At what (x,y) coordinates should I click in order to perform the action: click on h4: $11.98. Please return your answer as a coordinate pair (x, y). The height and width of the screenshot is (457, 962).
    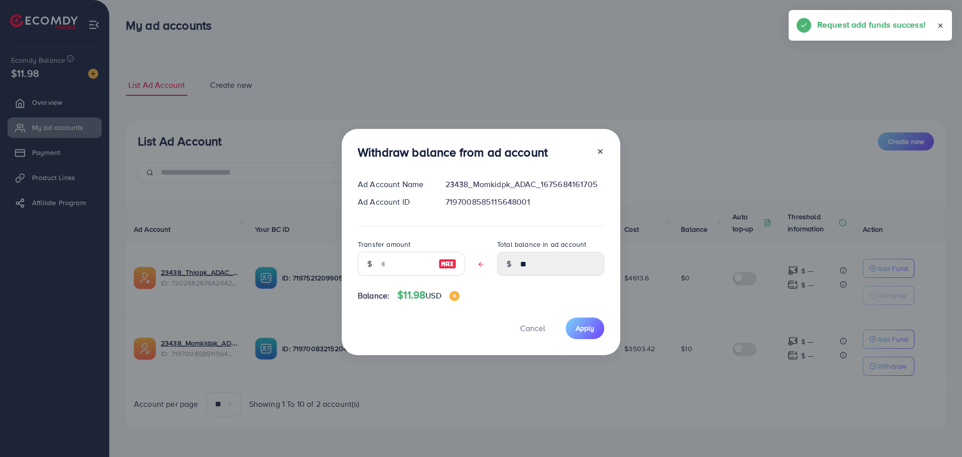
    Looking at the image, I should click on (428, 295).